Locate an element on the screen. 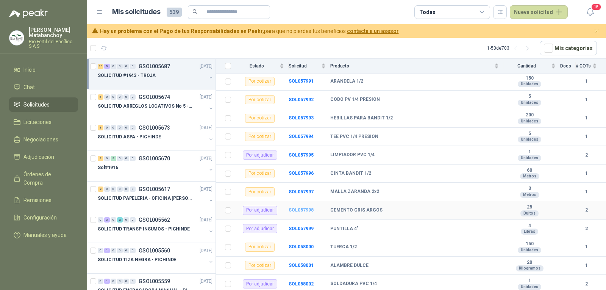 The height and width of the screenshot is (290, 606). b: 200 is located at coordinates (529, 115).